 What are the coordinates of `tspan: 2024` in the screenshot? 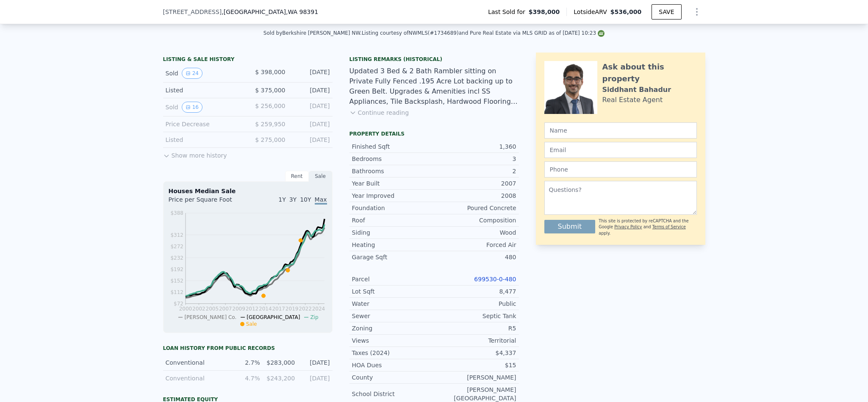 It's located at (318, 308).